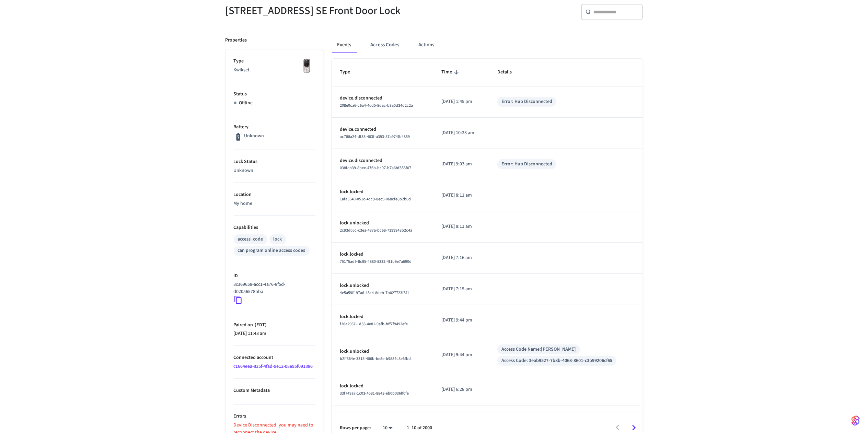  I want to click on p: Capabilities, so click(274, 227).